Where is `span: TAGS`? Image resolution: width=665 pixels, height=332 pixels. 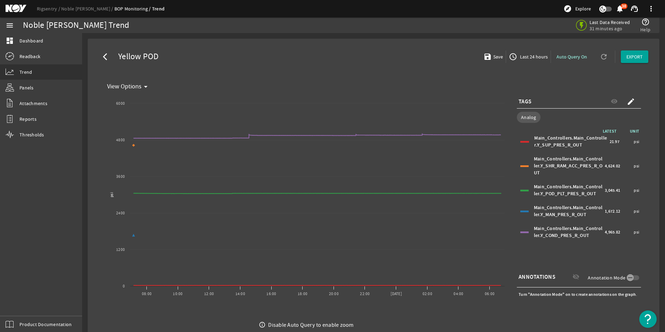
span: TAGS is located at coordinates (525, 102).